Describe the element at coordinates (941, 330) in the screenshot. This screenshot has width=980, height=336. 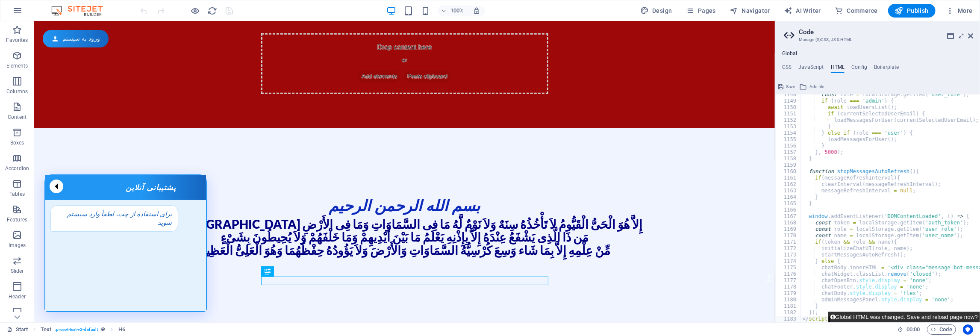
I see `button: Code` at that location.